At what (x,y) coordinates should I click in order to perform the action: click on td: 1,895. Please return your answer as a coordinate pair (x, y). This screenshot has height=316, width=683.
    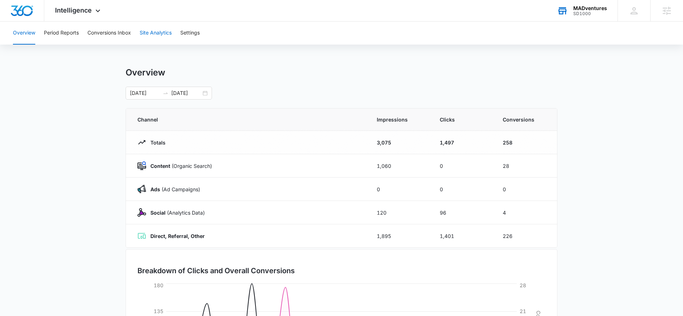
    Looking at the image, I should click on (400, 236).